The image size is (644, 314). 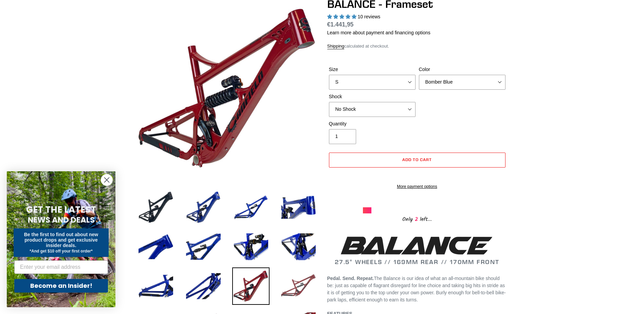 What do you see at coordinates (417, 187) in the screenshot?
I see `a: More payment options` at bounding box center [417, 187].